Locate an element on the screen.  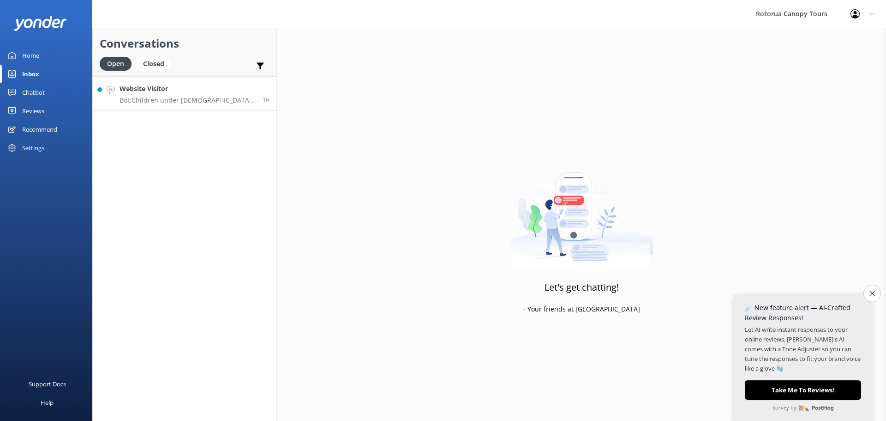
img: yonder-white-logo.png is located at coordinates (40, 23).